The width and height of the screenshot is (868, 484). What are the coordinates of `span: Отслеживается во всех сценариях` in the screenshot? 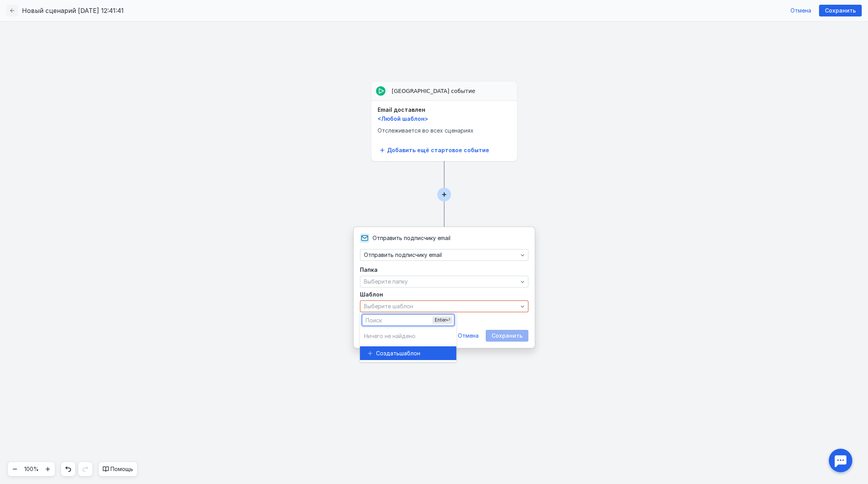 It's located at (444, 132).